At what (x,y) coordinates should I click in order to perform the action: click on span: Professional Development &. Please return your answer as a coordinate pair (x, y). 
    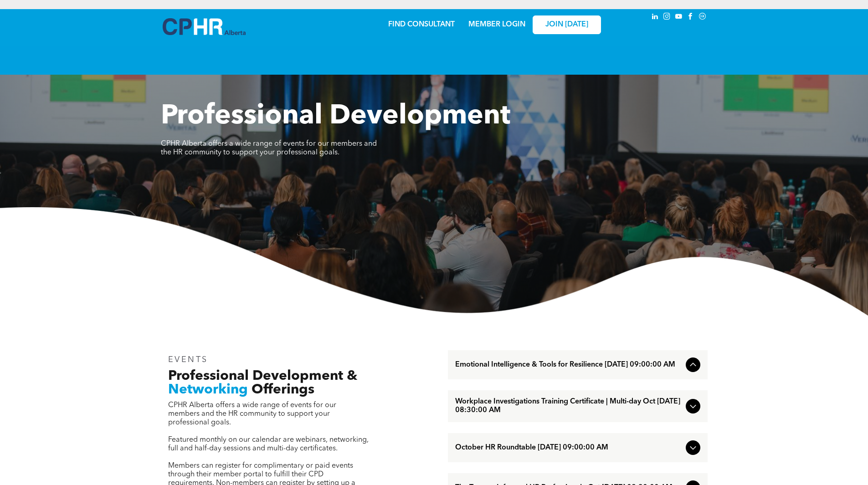
    Looking at the image, I should click on (262, 376).